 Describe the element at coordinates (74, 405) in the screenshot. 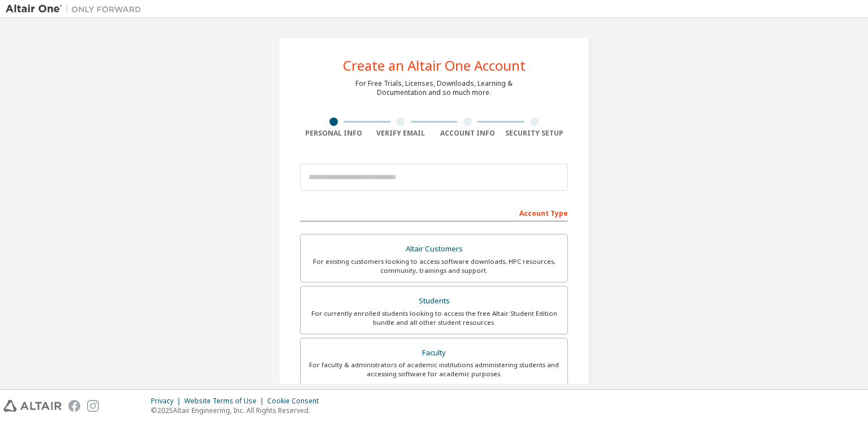

I see `img: facebook.svg` at that location.